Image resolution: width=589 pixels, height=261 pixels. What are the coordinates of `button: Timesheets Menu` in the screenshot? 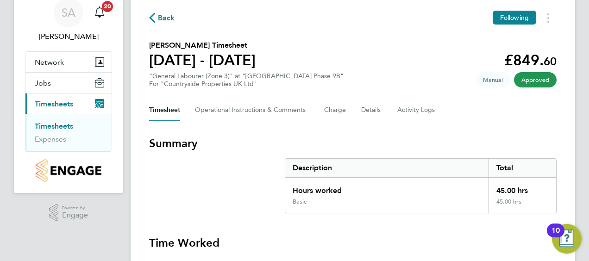 It's located at (549, 18).